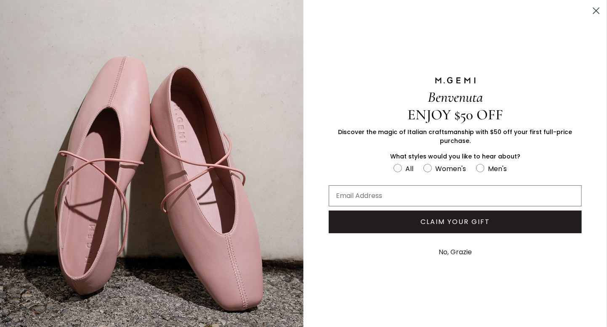 Image resolution: width=607 pixels, height=327 pixels. What do you see at coordinates (596, 11) in the screenshot?
I see `button: Close dialog` at bounding box center [596, 11].